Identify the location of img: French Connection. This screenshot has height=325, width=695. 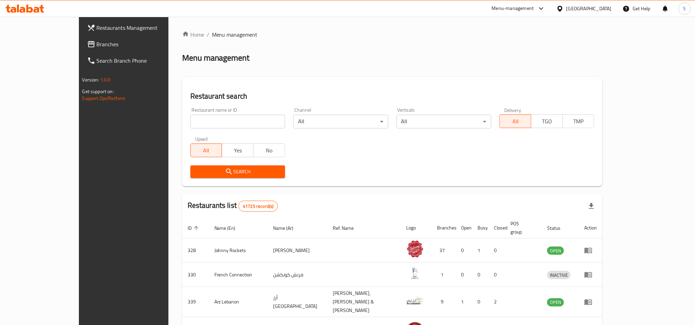
(415, 274).